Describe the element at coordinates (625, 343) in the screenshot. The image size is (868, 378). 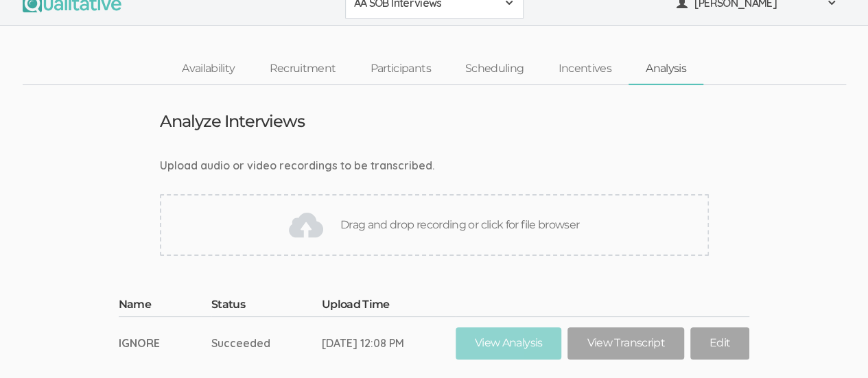
I see `a: View Transcript` at that location.